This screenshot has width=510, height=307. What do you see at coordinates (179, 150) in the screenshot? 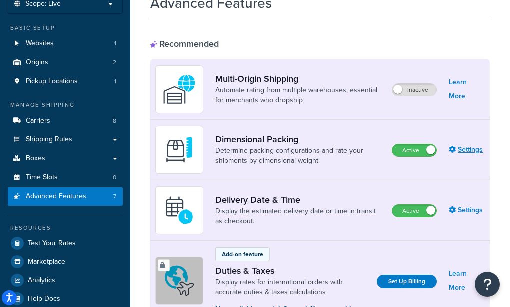
I see `img: DTVBYsAAAAAASUVORK5CYII=` at bounding box center [179, 150].